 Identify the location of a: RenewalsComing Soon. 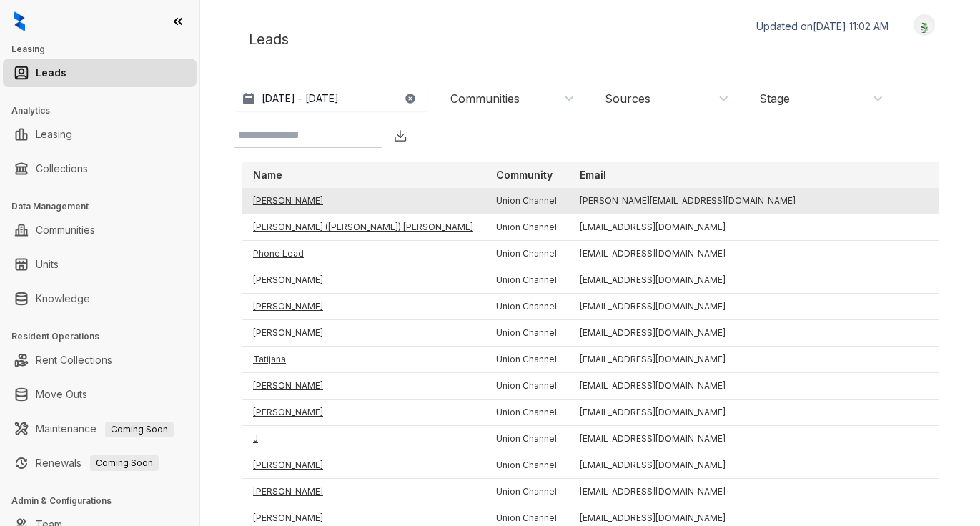
(98, 463).